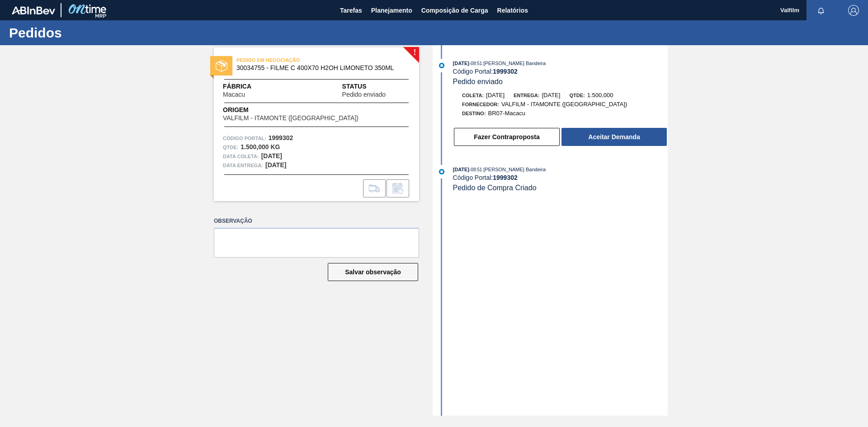 This screenshot has width=868, height=427. Describe the element at coordinates (373, 272) in the screenshot. I see `button: Salvar observação` at that location.